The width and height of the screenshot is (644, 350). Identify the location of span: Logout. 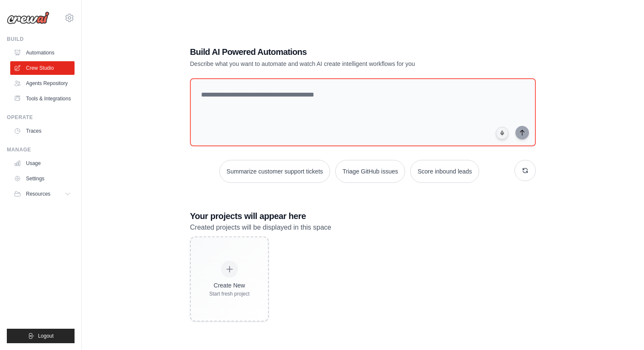
(45, 336).